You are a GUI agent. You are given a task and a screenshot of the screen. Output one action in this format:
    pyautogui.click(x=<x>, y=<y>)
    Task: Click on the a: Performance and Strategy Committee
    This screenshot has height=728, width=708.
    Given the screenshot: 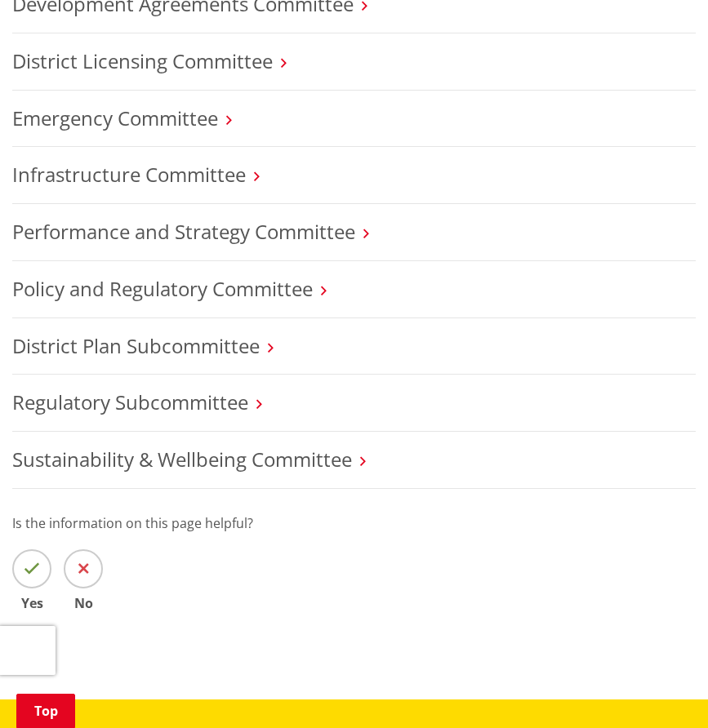 What is the action you would take?
    pyautogui.click(x=184, y=231)
    